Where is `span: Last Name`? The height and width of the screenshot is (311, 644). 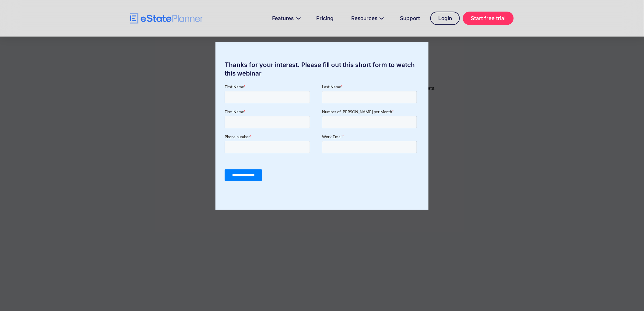 span: Last Name is located at coordinates (107, 3).